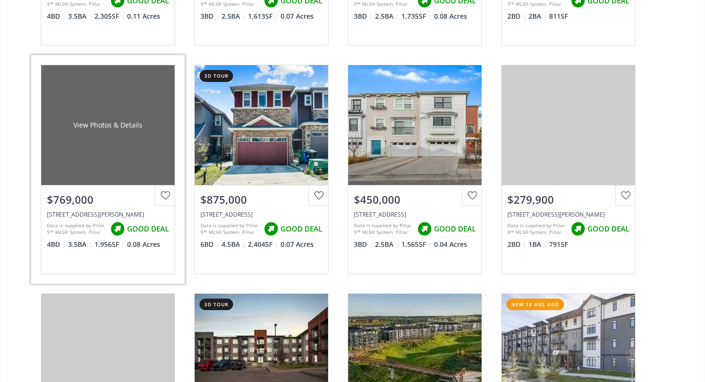 This screenshot has width=705, height=382. I want to click on span: 1,613 SF, so click(263, 16).